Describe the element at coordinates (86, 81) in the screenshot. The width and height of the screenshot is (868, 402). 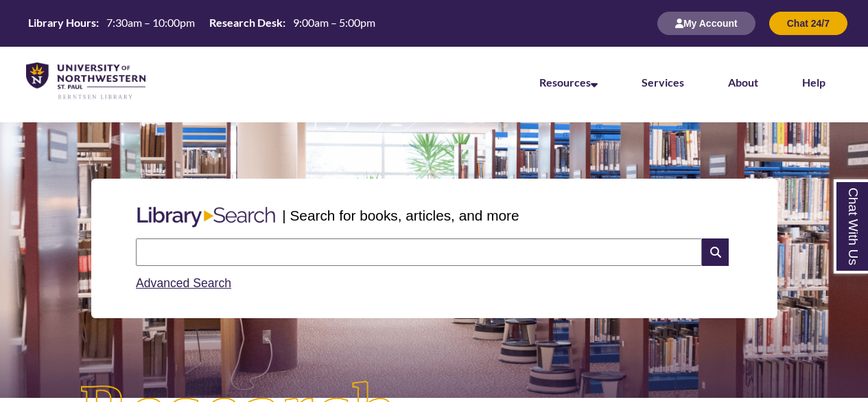
I see `img: UNWSP Library Logo` at that location.